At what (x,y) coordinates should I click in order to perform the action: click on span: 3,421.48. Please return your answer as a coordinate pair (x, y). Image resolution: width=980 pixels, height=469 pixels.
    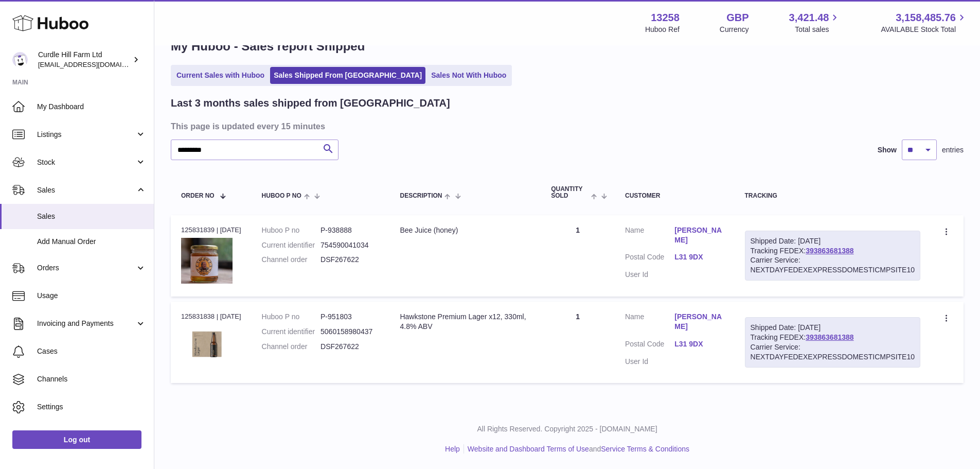
    Looking at the image, I should click on (809, 17).